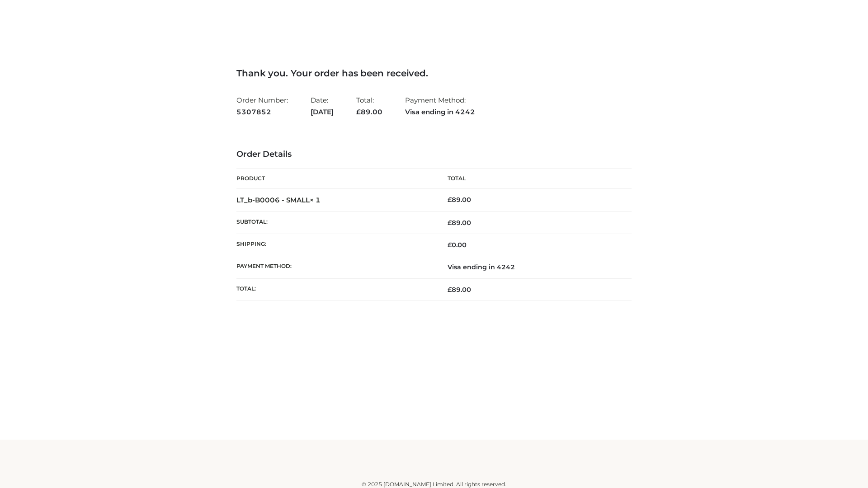 Image resolution: width=868 pixels, height=488 pixels. What do you see at coordinates (335, 244) in the screenshot?
I see `th: Shipping:` at bounding box center [335, 244].